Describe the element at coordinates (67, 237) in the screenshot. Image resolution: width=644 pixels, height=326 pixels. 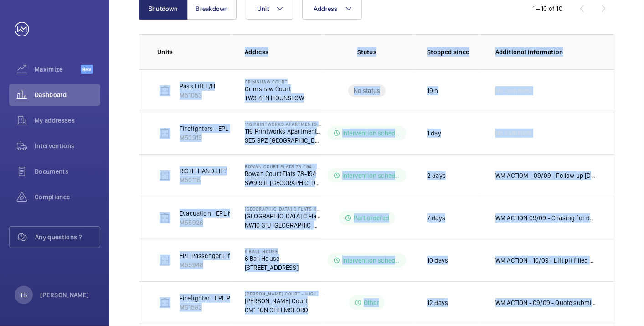
I see `span: Any questions ?` at that location.